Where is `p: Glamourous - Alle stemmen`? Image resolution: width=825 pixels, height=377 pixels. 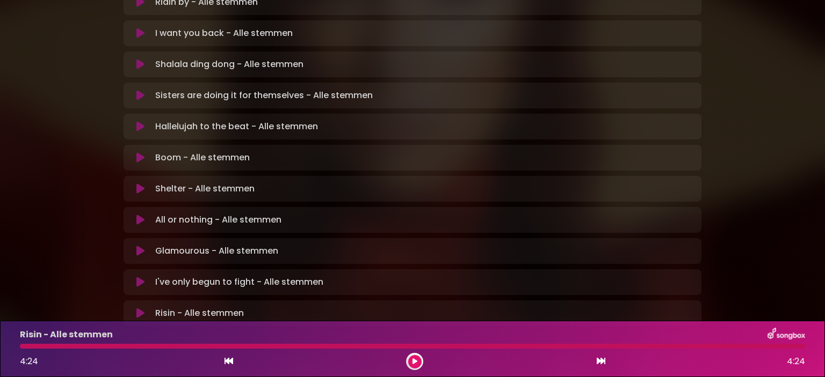
p: Glamourous - Alle stemmen is located at coordinates (216, 251).